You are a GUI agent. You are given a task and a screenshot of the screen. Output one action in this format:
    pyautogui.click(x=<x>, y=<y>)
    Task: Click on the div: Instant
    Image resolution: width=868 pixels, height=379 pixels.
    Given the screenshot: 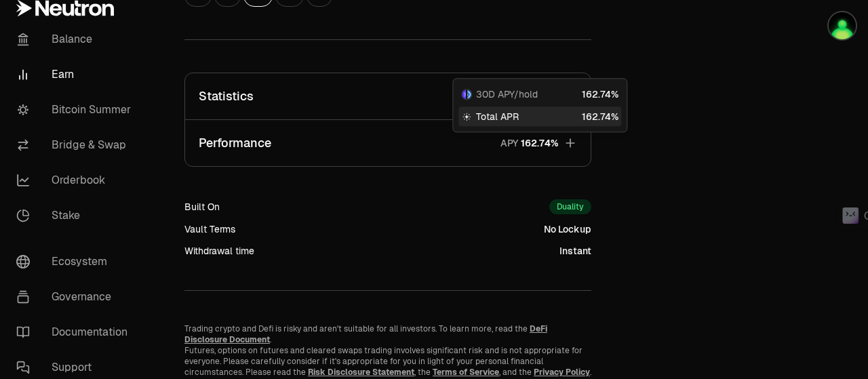 What is the action you would take?
    pyautogui.click(x=575, y=251)
    